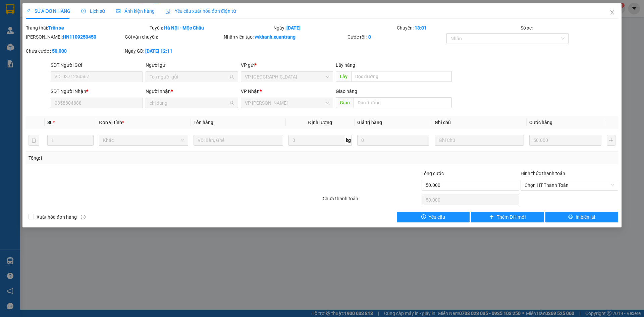 This screenshot has height=317, width=644. I want to click on span: VP MỘC CHÂU, so click(286, 103).